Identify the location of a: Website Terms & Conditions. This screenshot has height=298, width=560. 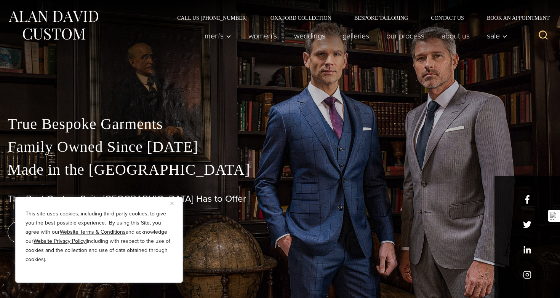
(93, 232).